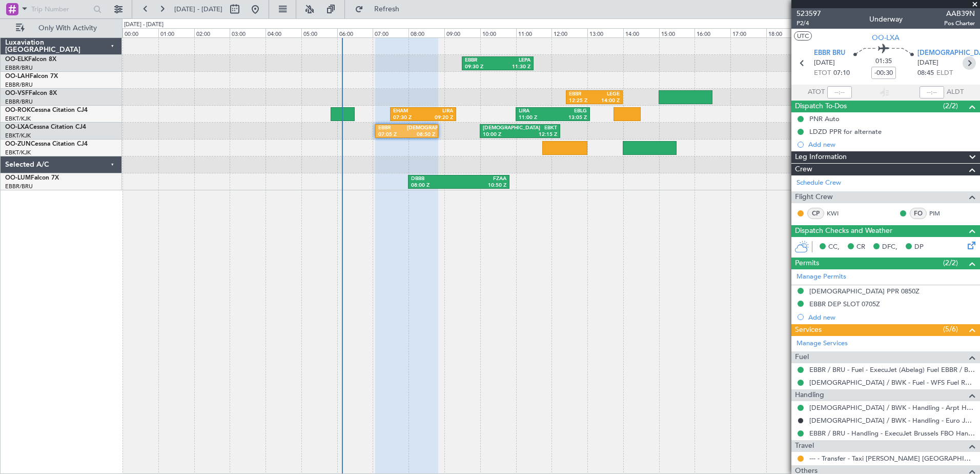  I want to click on span: OO-VSF, so click(17, 93).